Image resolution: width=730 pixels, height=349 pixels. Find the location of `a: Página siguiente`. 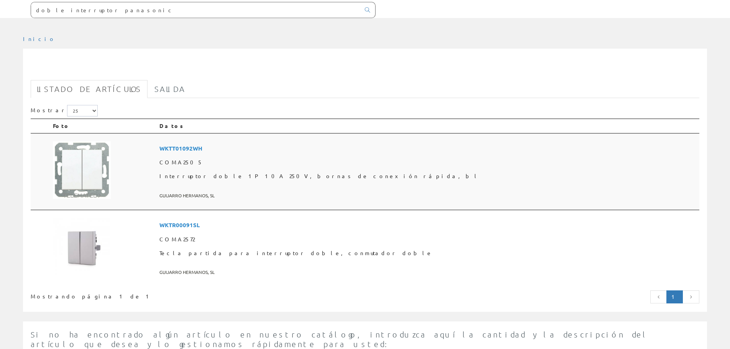

a: Página siguiente is located at coordinates (691, 297).